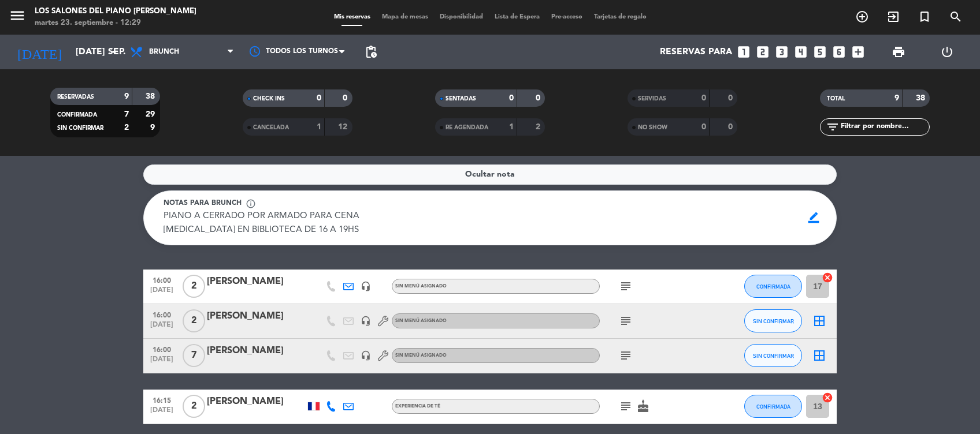  What do you see at coordinates (832, 127) in the screenshot?
I see `i: filter_list` at bounding box center [832, 127].